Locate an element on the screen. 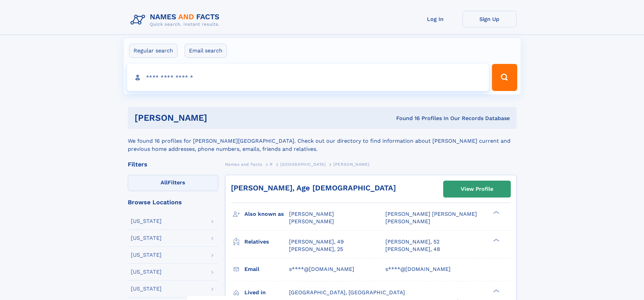 The height and width of the screenshot is (300, 644). h3: Email is located at coordinates (267, 269).